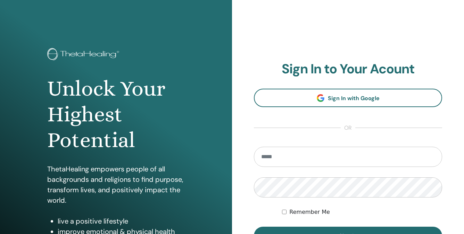  What do you see at coordinates (116, 185) in the screenshot?
I see `p: ThetaHealing empowers people of all backgrounds and religions to find purpose, transform lives, a...` at bounding box center [116, 185].